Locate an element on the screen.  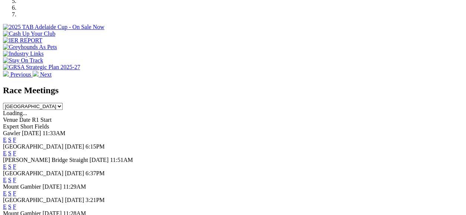
img: GRSA Strategic Plan 2025-27 is located at coordinates (42, 67).